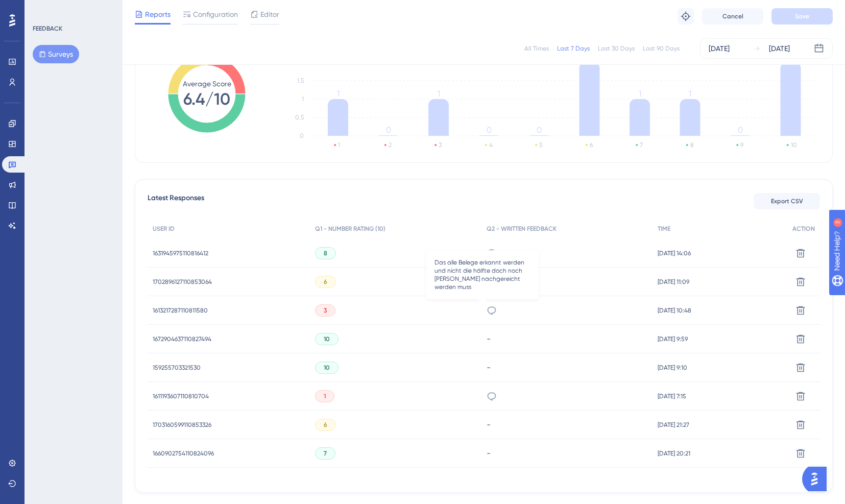 This screenshot has width=845, height=504. Describe the element at coordinates (300, 80) in the screenshot. I see `tspan: 1.5` at that location.